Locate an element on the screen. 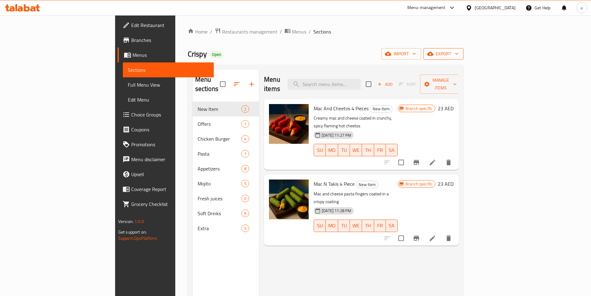 This screenshot has height=296, width=591. div: New Item2 is located at coordinates (226, 109).